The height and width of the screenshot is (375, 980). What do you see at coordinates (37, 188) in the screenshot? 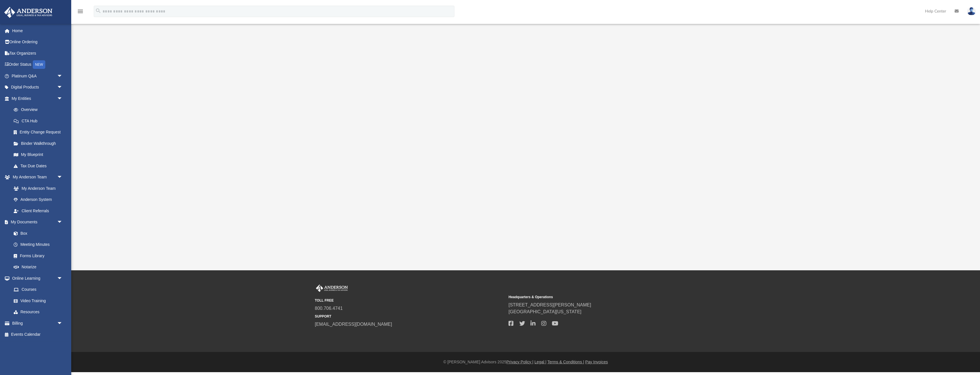
I see `a: My Anderson Team` at bounding box center [37, 188].